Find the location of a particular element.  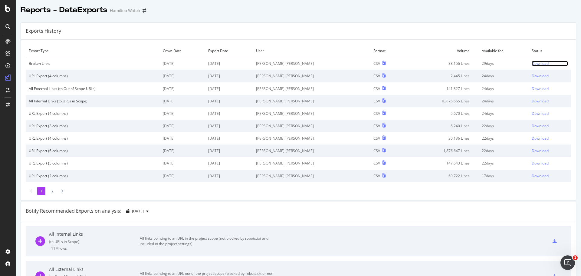

div: All Internal Links (to URLs in Scope) is located at coordinates (93, 101).